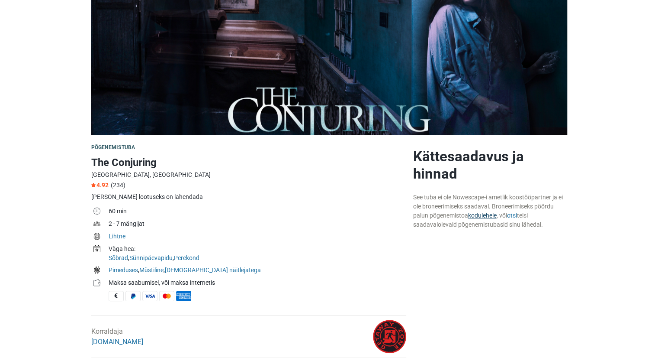 Image resolution: width=658 pixels, height=358 pixels. Describe the element at coordinates (390, 336) in the screenshot. I see `img: 45fbc6d3e05ebd93l.png` at that location.